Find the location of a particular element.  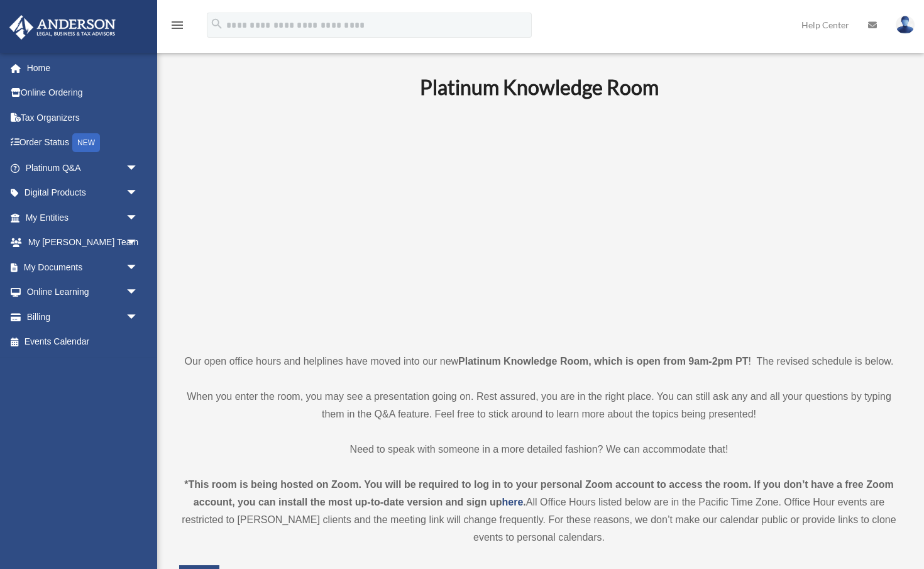

a: My Entitiesarrow_drop_down is located at coordinates (83, 217).